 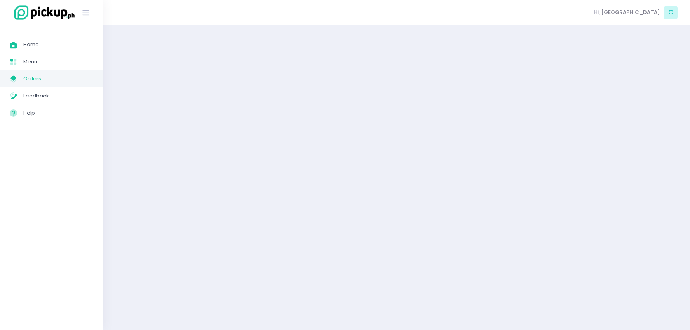 What do you see at coordinates (58, 62) in the screenshot?
I see `span: Menu` at bounding box center [58, 62].